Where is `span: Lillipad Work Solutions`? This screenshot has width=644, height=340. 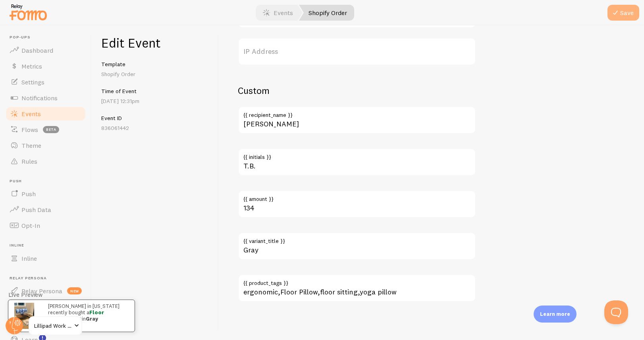 span: Lillipad Work Solutions is located at coordinates (53, 326).